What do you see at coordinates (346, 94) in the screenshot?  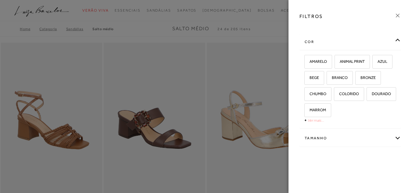 I see `span: COLORIDO` at bounding box center [346, 94].